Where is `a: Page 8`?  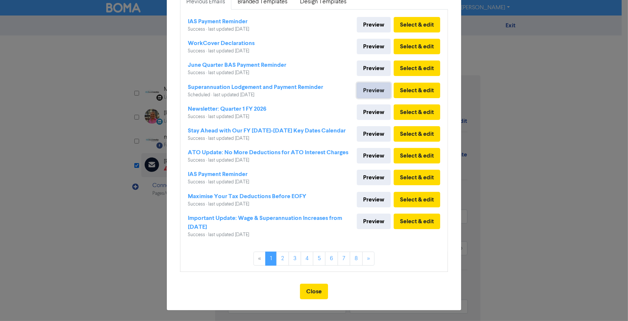 a: Page 8 is located at coordinates (356, 258).